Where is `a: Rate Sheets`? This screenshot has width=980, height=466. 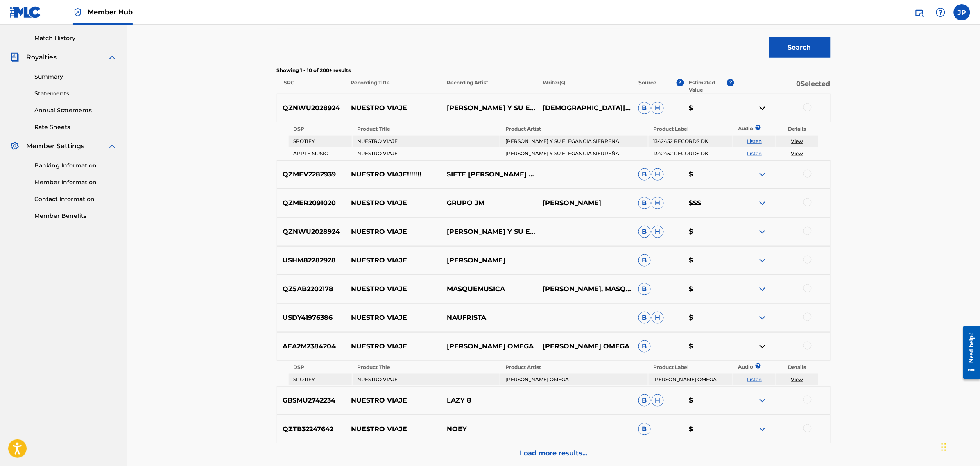 a: Rate Sheets is located at coordinates (76, 127).